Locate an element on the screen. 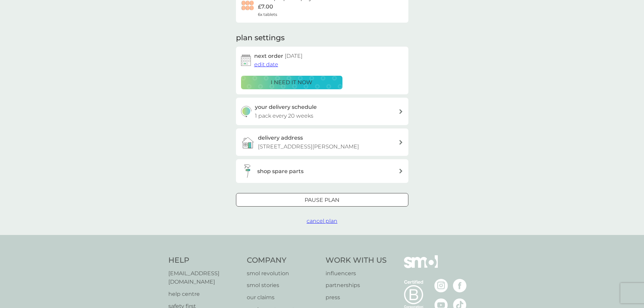 The height and width of the screenshot is (308, 644). p: smol revolution is located at coordinates (282, 274).